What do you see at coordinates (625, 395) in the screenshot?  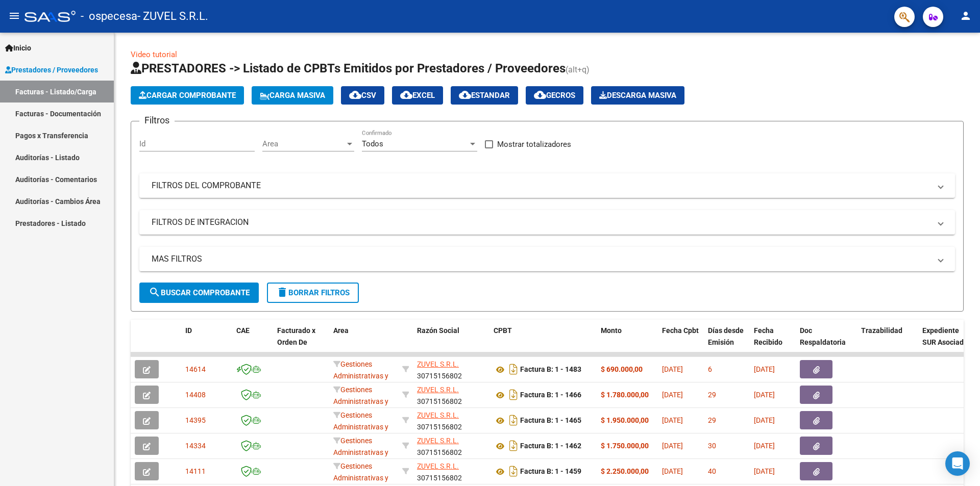 I see `strong: $ 1.780.000,00` at bounding box center [625, 395].